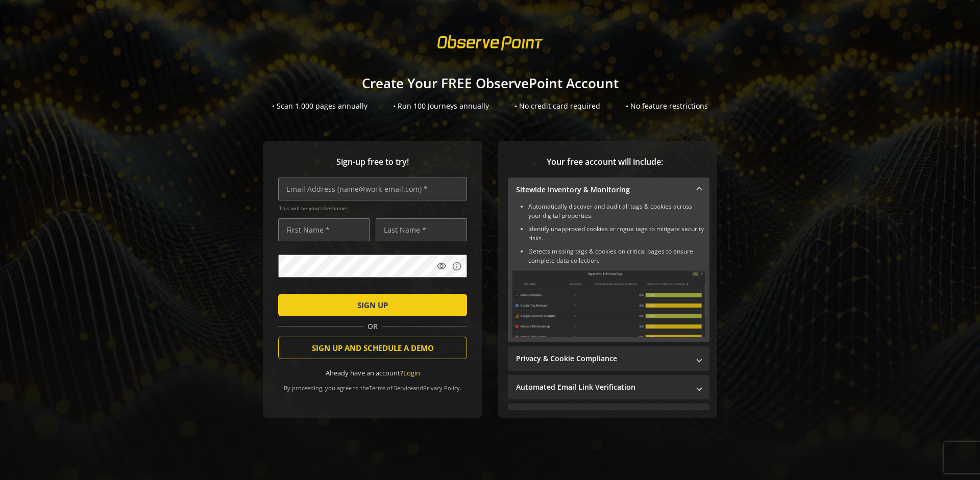 This screenshot has width=980, height=480. What do you see at coordinates (609, 272) in the screenshot?
I see `div: Sitewide Inventory & Monitoring` at bounding box center [609, 272].